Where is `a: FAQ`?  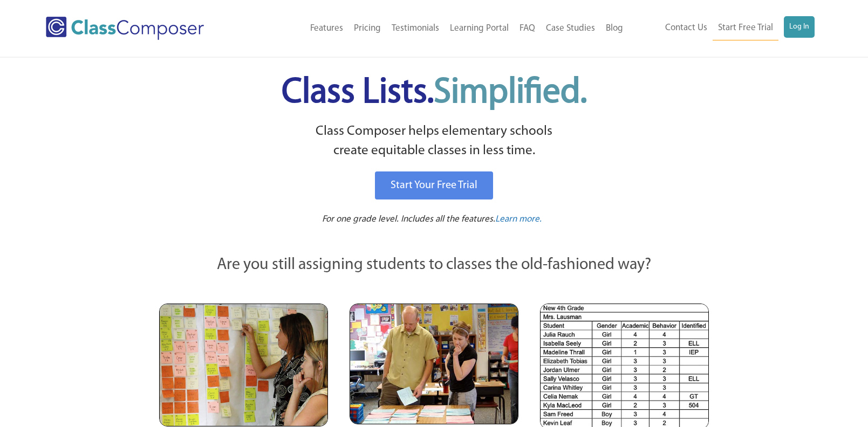
a: FAQ is located at coordinates (527, 28).